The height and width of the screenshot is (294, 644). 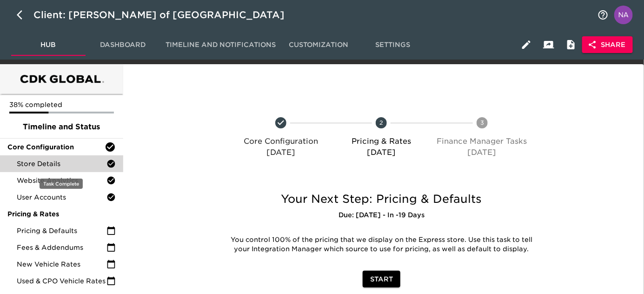 I want to click on button: notifications, so click(x=603, y=15).